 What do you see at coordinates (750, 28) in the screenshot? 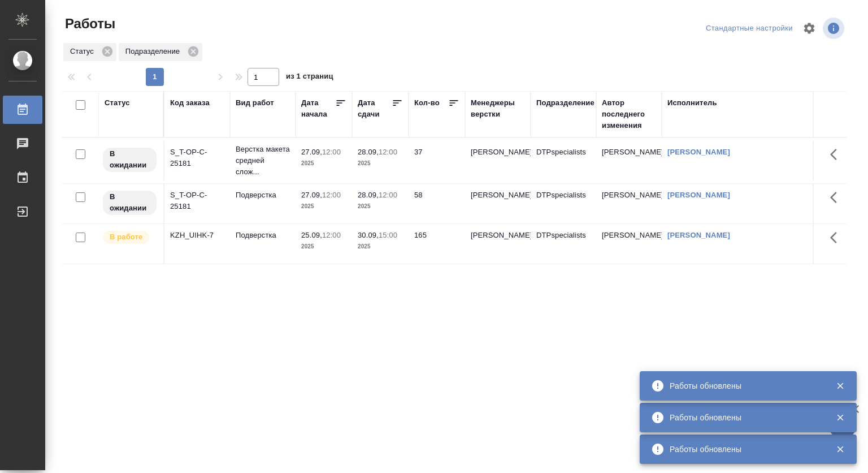
I see `div: split button` at bounding box center [750, 28].